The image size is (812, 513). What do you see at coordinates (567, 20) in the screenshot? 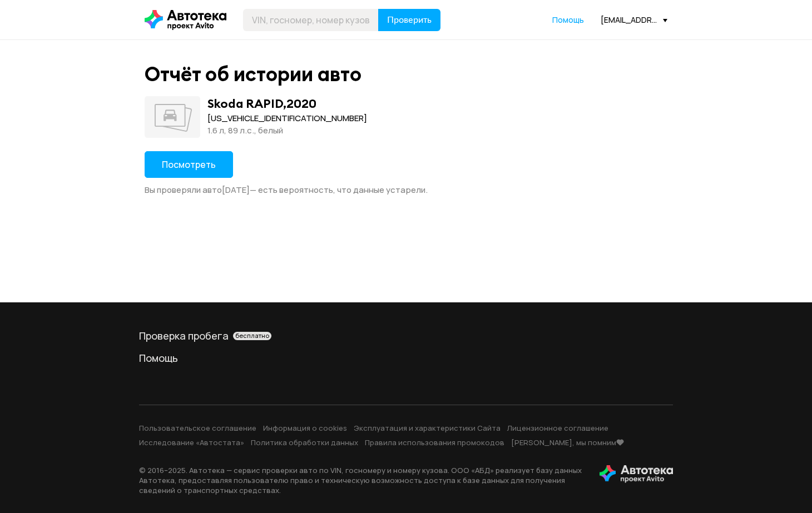
I see `span: Помощь` at bounding box center [567, 20].